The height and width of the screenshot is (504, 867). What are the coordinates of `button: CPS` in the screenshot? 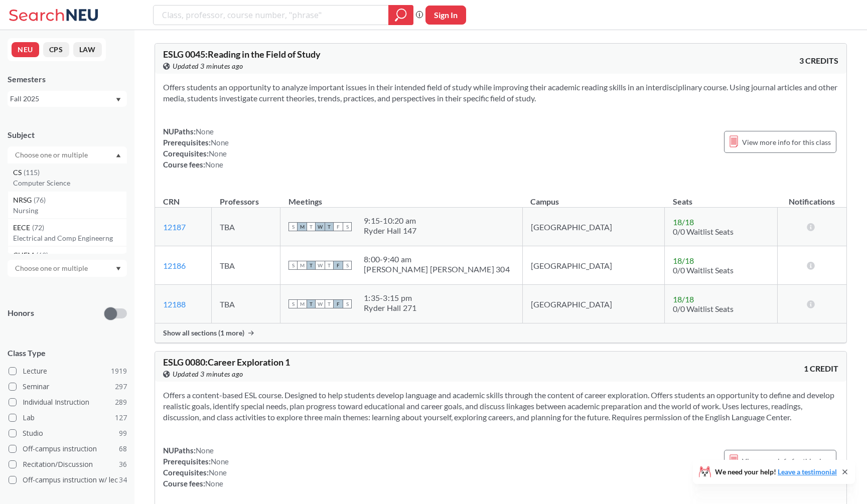 It's located at (56, 50).